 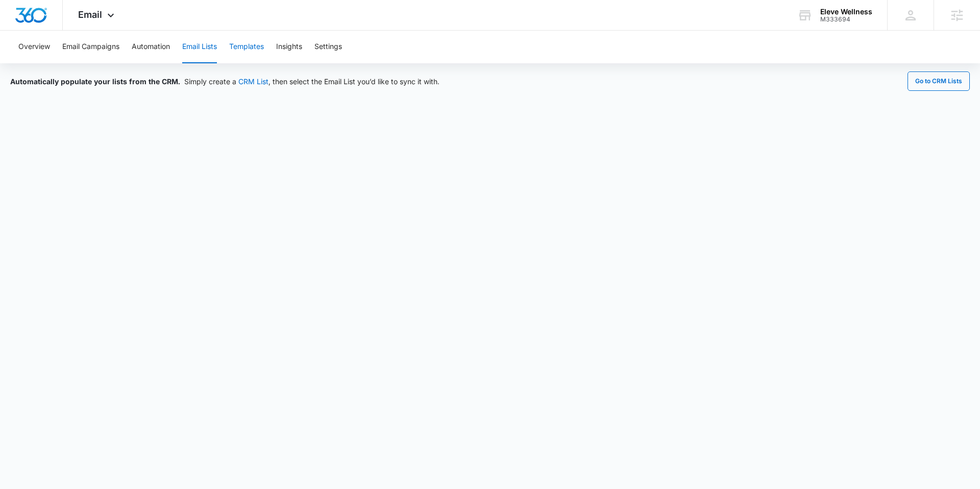 I want to click on button: Insights, so click(x=289, y=47).